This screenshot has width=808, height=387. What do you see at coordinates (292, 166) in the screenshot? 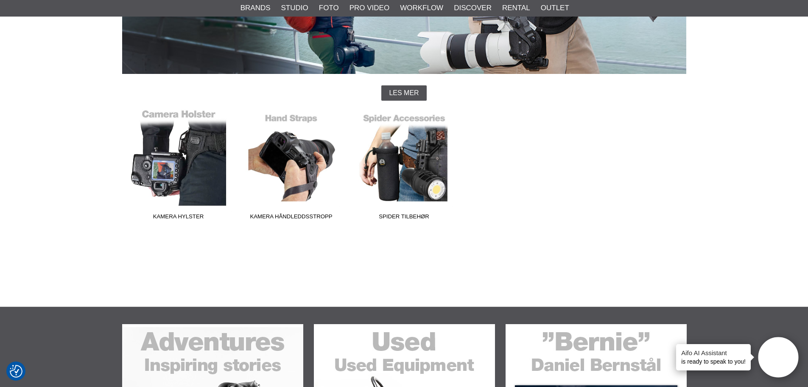
I see `a: Kamera Håndleddsstropp` at bounding box center [292, 166].